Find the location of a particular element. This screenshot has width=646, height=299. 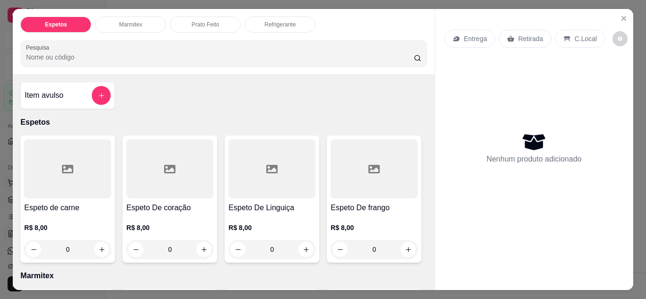

h4: Espeto de carne is located at coordinates (68, 208).